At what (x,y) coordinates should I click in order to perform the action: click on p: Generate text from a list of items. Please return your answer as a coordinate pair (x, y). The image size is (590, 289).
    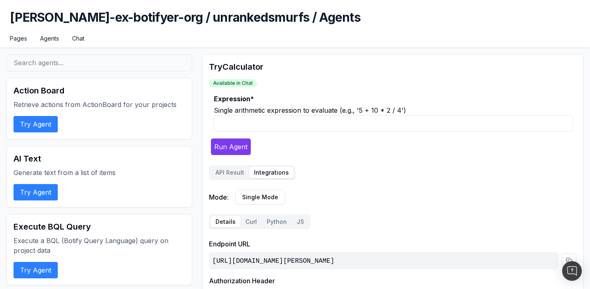
    Looking at the image, I should click on (99, 172).